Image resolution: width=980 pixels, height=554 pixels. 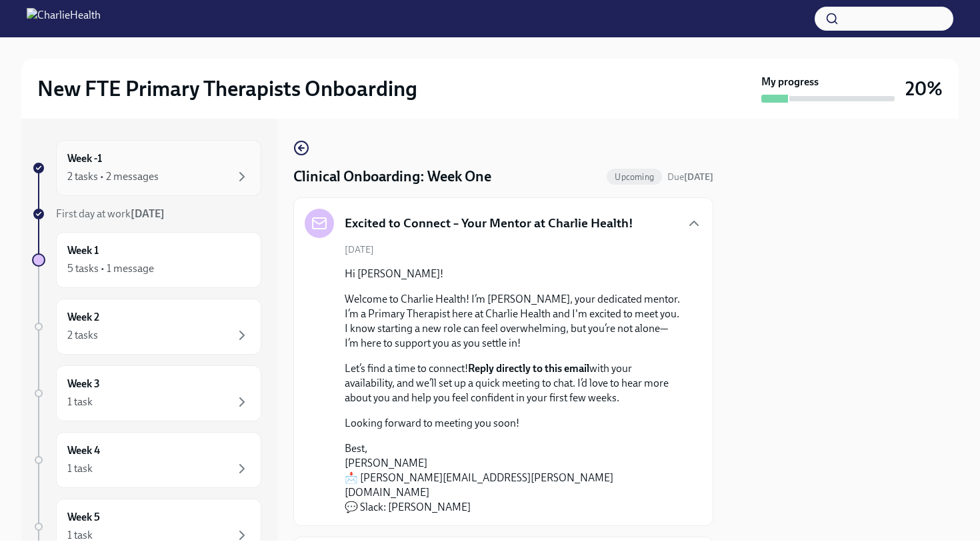 I want to click on a: Week 15 tasks • 1 message, so click(x=147, y=260).